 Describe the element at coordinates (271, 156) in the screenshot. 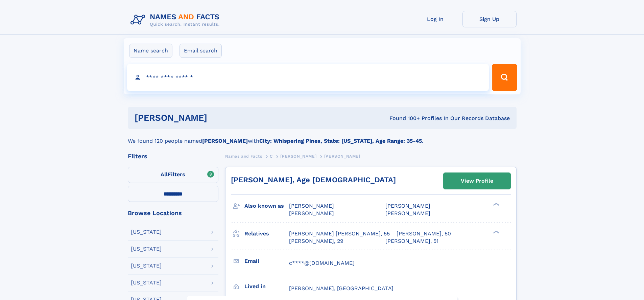

I see `span: C` at that location.